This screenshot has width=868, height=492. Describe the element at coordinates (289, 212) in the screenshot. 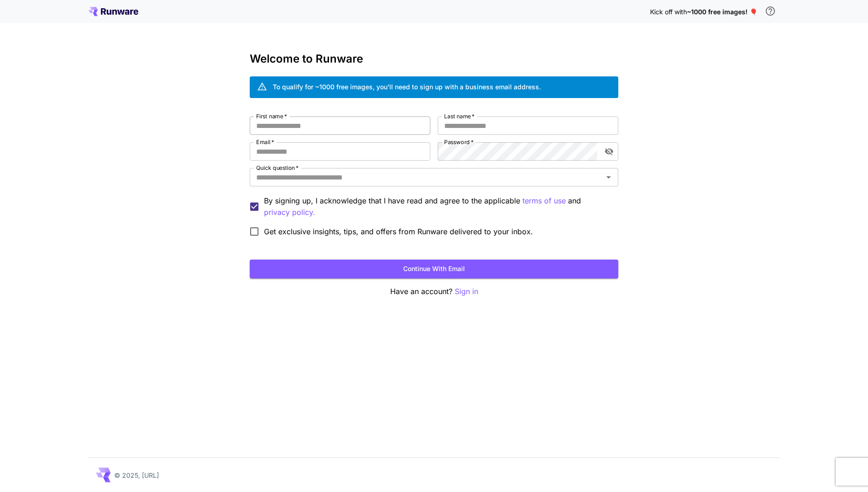

I see `p: privacy policy.` at that location.